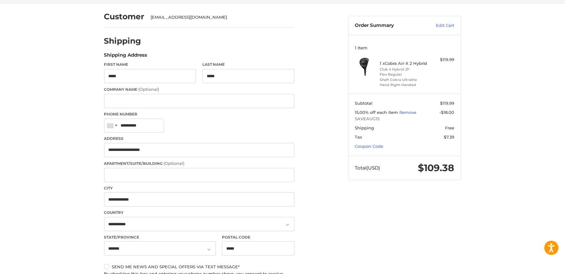  I want to click on h3: Order Summary, so click(389, 26).